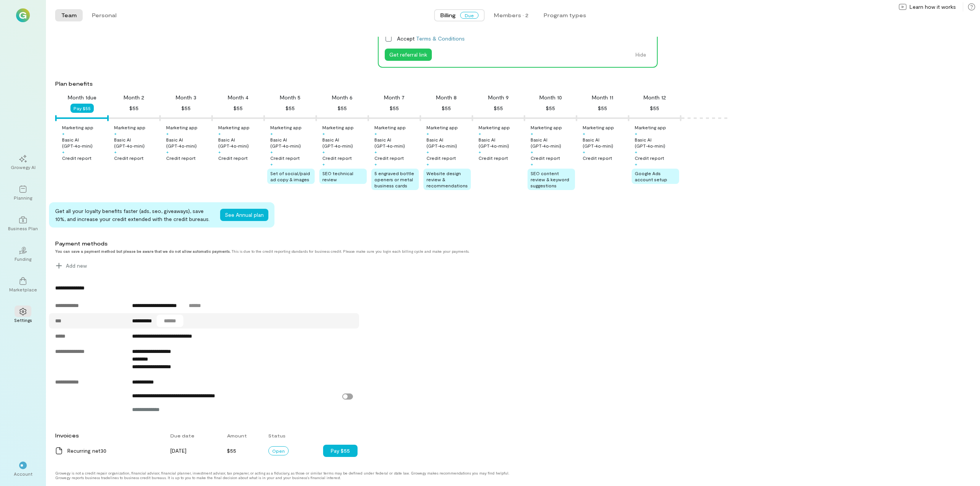  Describe the element at coordinates (23, 289) in the screenshot. I see `div: Marketplace` at that location.